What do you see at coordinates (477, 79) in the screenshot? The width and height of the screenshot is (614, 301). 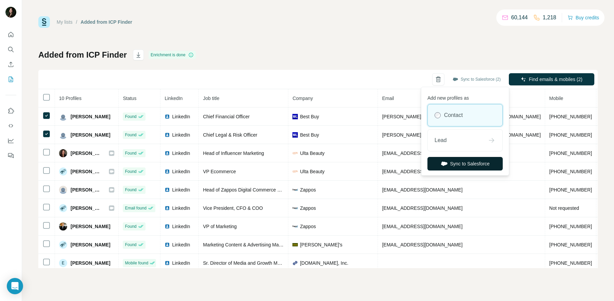 I see `button: Sync to Salesforce (2)` at bounding box center [477, 79].